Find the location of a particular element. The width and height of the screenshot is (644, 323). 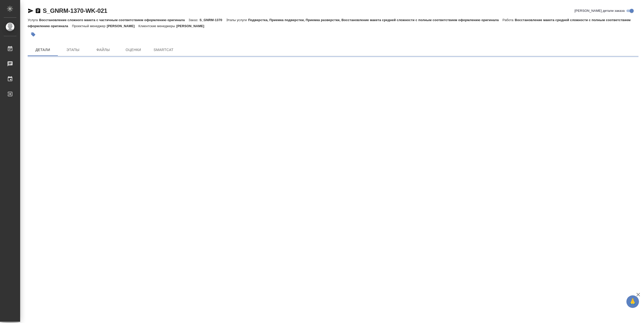

span: Этапы is located at coordinates (73, 50).